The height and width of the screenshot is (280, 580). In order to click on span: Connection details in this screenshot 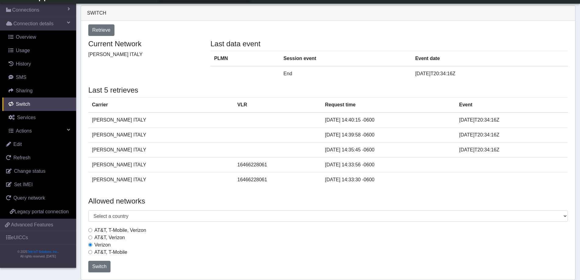, I will do `click(33, 24)`.